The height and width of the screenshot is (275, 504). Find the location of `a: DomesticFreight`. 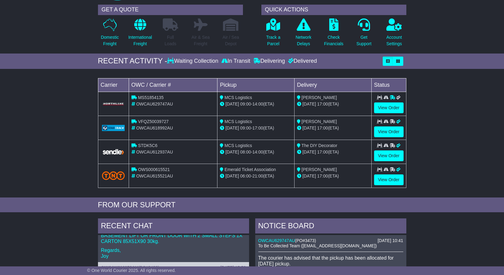

a: DomesticFreight is located at coordinates (110, 34).